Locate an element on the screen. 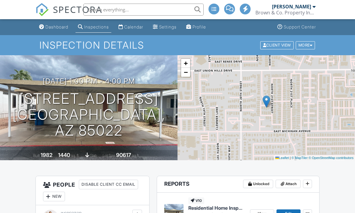 Image resolution: width=355 pixels, height=213 pixels. a: Zoom out is located at coordinates (185, 72).